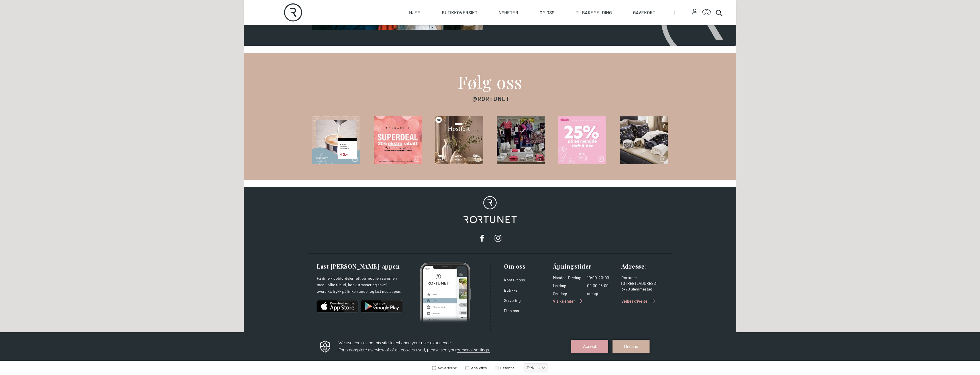 This screenshot has height=375, width=980. I want to click on input: Analytics, so click(467, 36).